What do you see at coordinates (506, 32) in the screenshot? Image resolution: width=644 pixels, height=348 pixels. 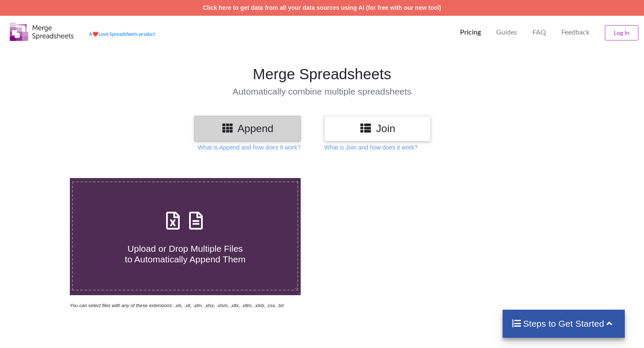 I see `p: Guides` at bounding box center [506, 32].